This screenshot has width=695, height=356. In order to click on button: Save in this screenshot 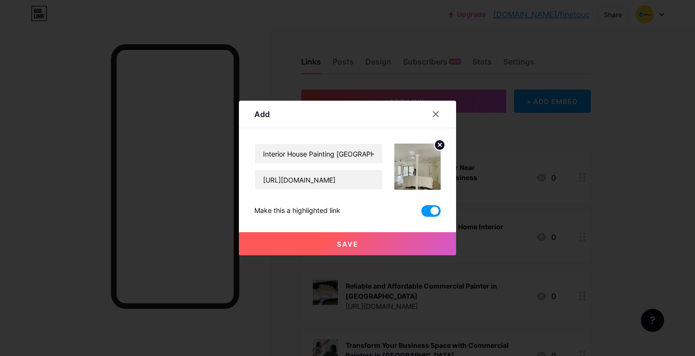, I will do `click(347, 244)`.